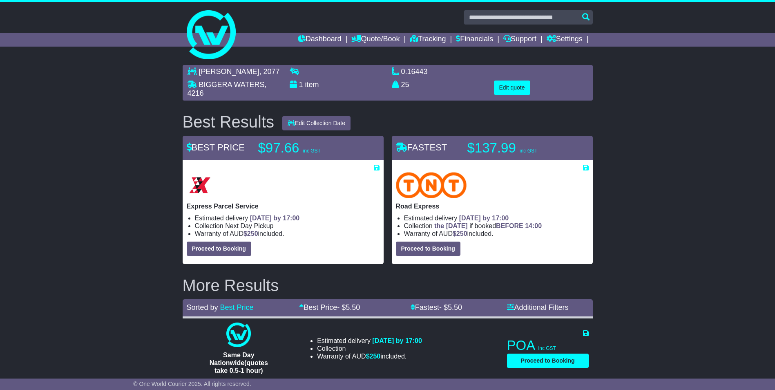 This screenshot has height=390, width=775. What do you see at coordinates (512, 87) in the screenshot?
I see `button: Edit quote` at bounding box center [512, 87].